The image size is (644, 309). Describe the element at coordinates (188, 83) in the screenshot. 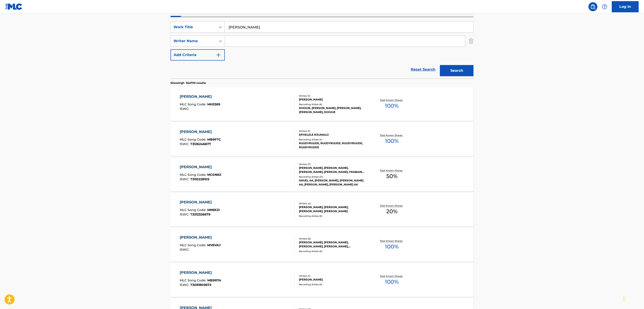

I see `p: Showing 1 - 10 of 110 results` at that location.